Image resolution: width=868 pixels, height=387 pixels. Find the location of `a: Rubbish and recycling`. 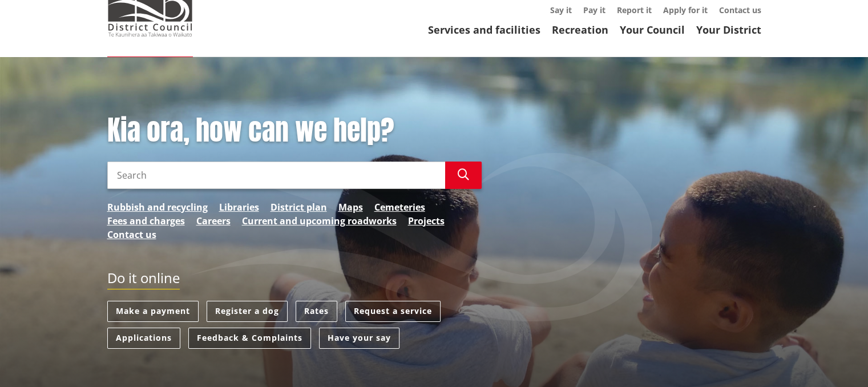

a: Rubbish and recycling is located at coordinates (158, 208).